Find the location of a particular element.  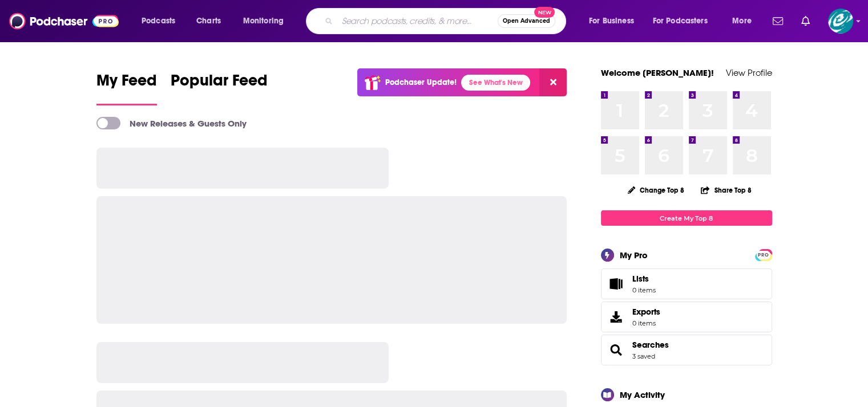

a: PRO is located at coordinates (764, 254).